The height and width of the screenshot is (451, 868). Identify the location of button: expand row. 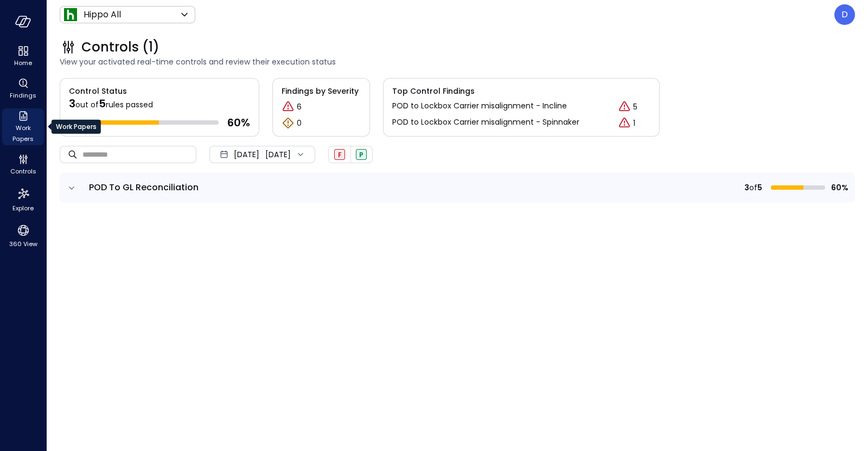
(71, 188).